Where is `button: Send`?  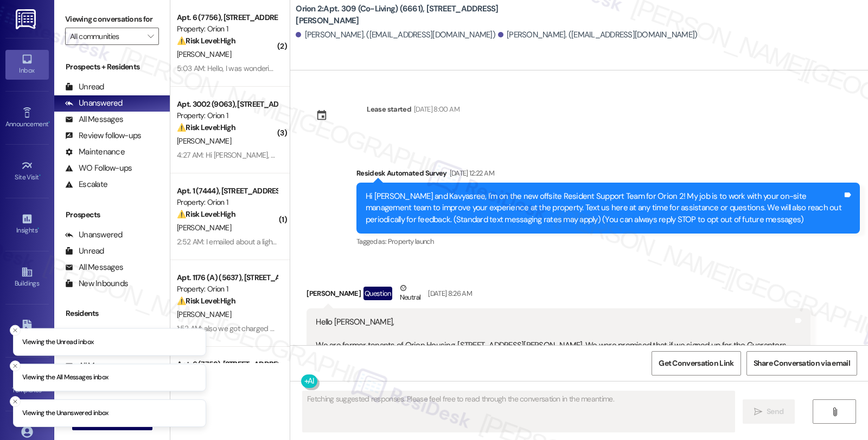 button: Send is located at coordinates (768, 412).